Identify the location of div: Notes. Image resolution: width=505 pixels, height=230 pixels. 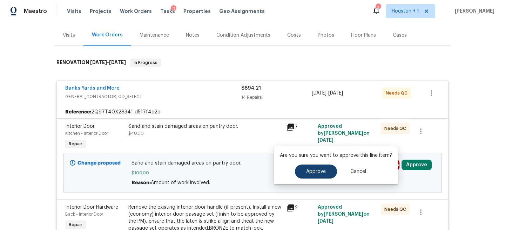
(192, 35).